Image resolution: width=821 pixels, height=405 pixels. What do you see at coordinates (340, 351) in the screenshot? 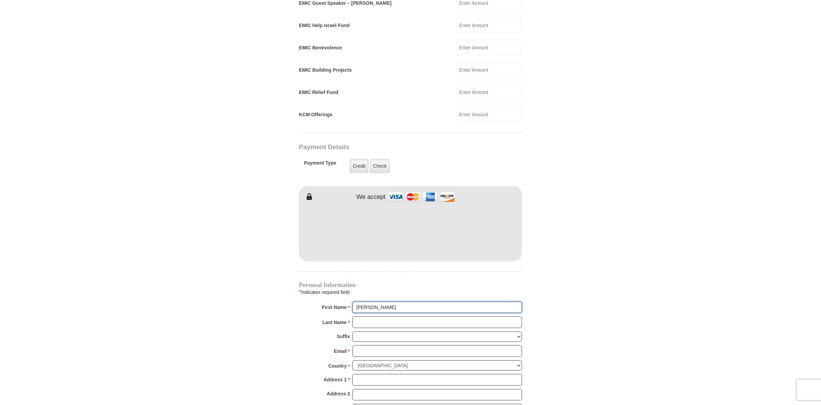
I see `strong: Email` at bounding box center [340, 351].